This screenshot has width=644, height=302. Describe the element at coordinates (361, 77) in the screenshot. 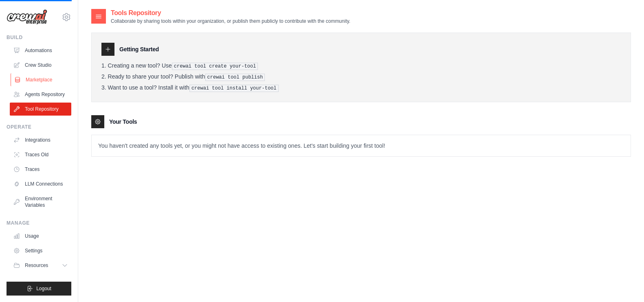

I see `li: Ready to share your tool? Publish with` at that location.